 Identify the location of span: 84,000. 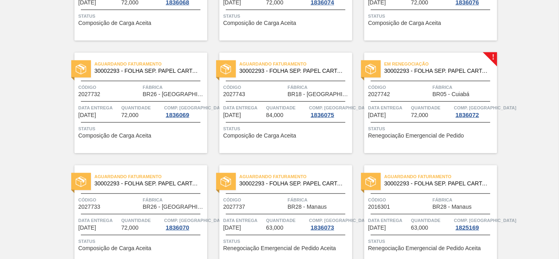
(274, 115).